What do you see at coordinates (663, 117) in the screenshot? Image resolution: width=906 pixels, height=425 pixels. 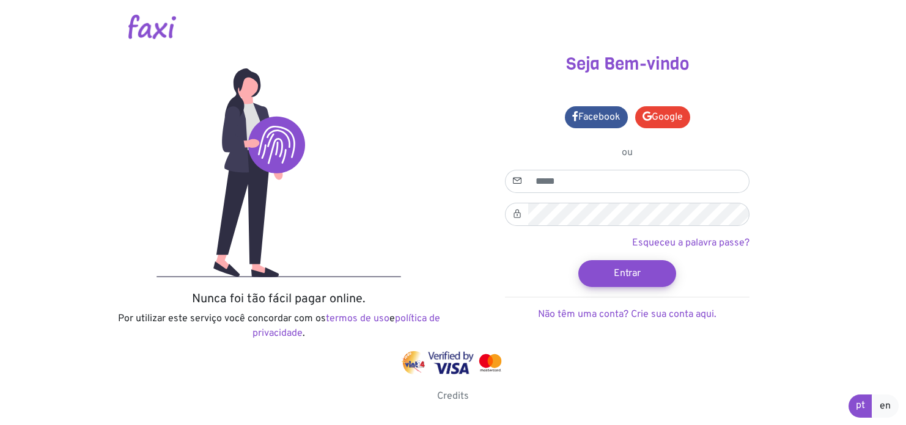 I see `a: Google` at bounding box center [663, 117].